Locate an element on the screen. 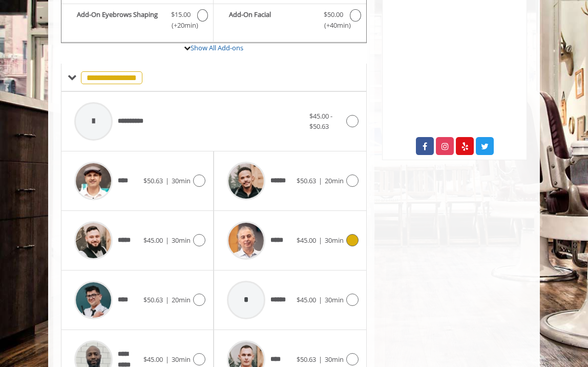 The image size is (588, 367). span: $50.00 is located at coordinates (334, 14).